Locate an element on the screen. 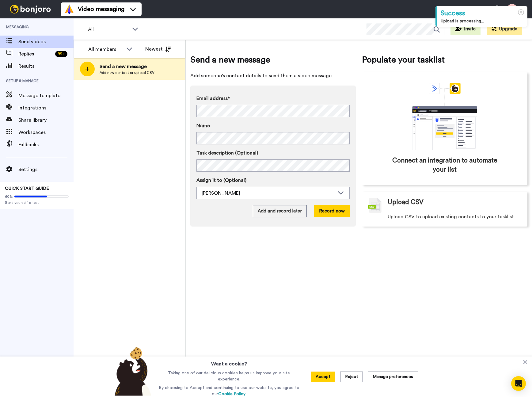 The height and width of the screenshot is (397, 532). span: Settings is located at coordinates (46, 169).